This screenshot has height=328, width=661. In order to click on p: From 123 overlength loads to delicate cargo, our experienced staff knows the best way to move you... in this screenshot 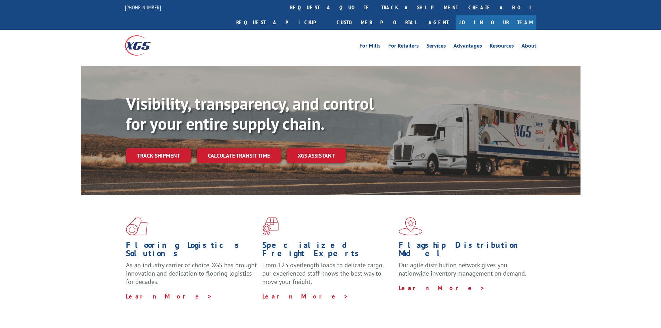, I will do `click(328, 276)`.